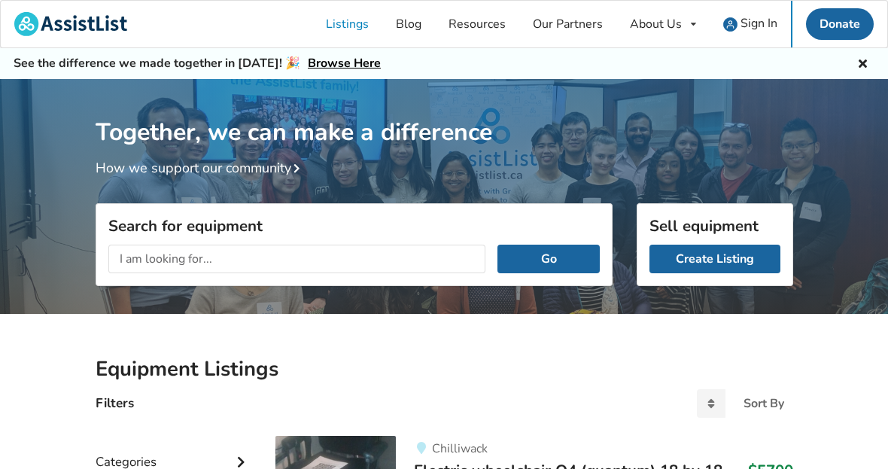 This screenshot has height=469, width=888. I want to click on span: Sign In, so click(758, 23).